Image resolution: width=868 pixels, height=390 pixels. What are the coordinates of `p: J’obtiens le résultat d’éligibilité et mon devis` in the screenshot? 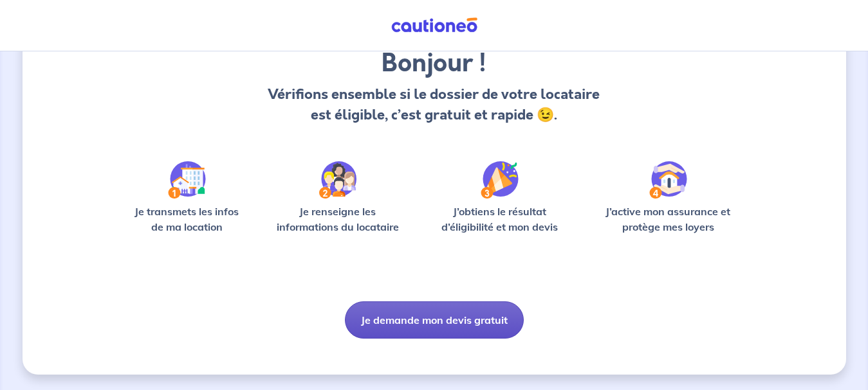 It's located at (500, 219).